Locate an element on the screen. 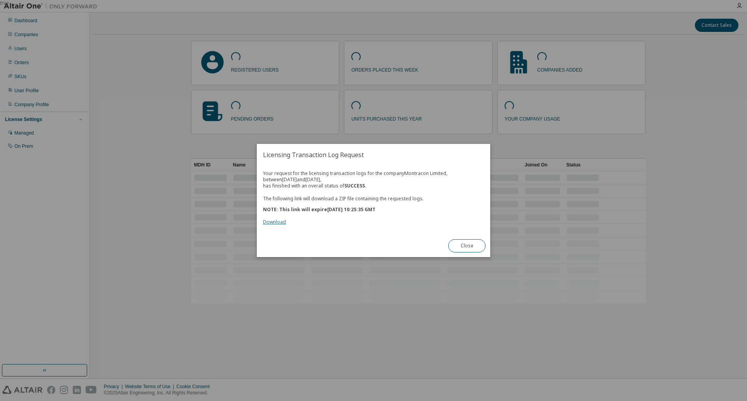  button: Close is located at coordinates (467, 246).